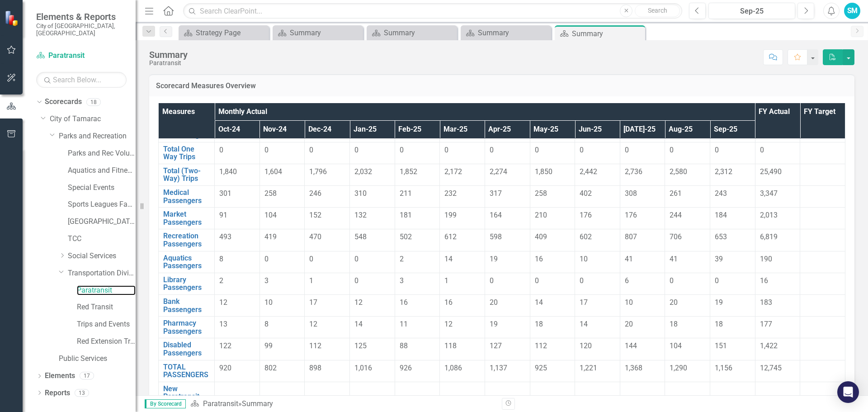 Image resolution: width=868 pixels, height=412 pixels. I want to click on div: Paratransit, so click(168, 63).